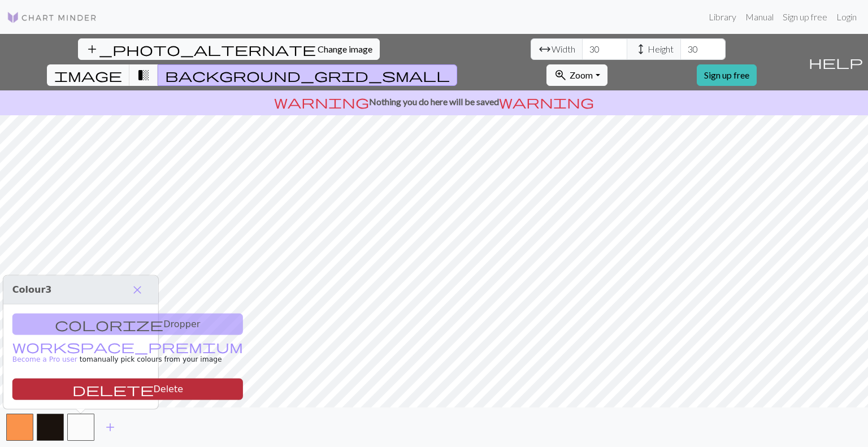 The height and width of the screenshot is (447, 868). What do you see at coordinates (128, 389) in the screenshot?
I see `button: Delete color` at bounding box center [128, 389].